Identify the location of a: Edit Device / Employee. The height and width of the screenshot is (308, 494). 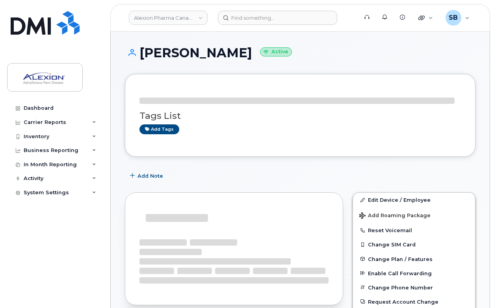
(414, 200).